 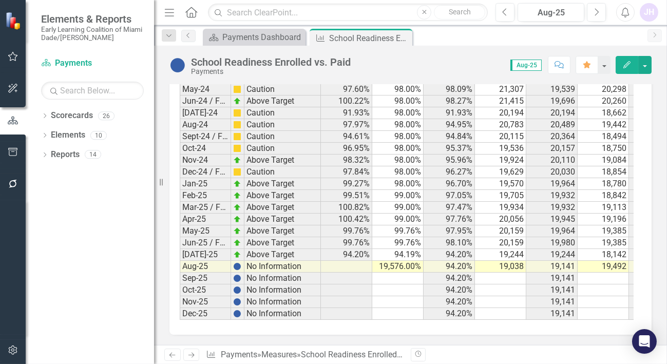 What do you see at coordinates (347, 172) in the screenshot?
I see `td: 97.84%` at bounding box center [347, 172].